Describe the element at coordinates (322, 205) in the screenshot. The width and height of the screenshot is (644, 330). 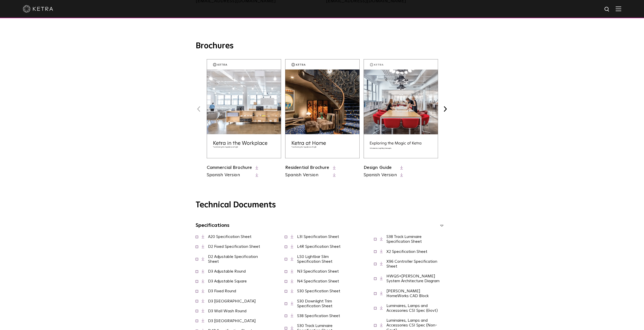
I see `h3: Technical Documents` at that location.